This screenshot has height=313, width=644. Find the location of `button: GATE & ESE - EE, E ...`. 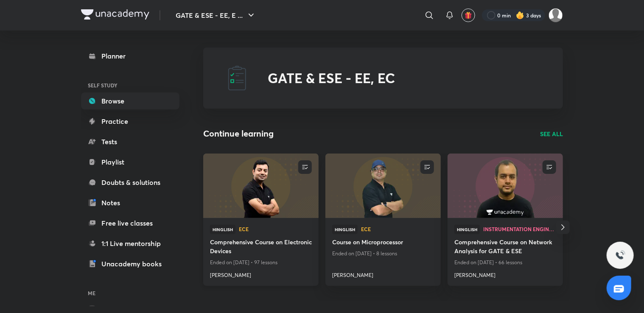

button: GATE & ESE - EE, E ... is located at coordinates (216, 15).